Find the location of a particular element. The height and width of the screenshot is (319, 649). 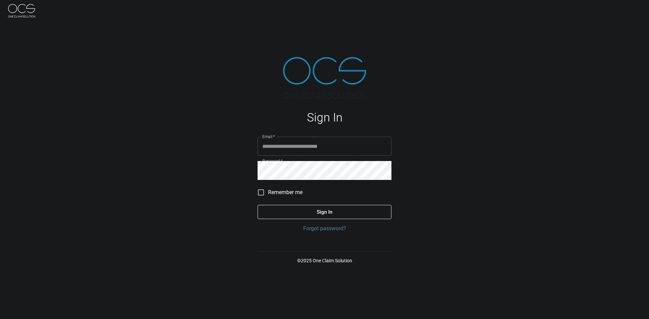

label: Password is located at coordinates (272, 161).